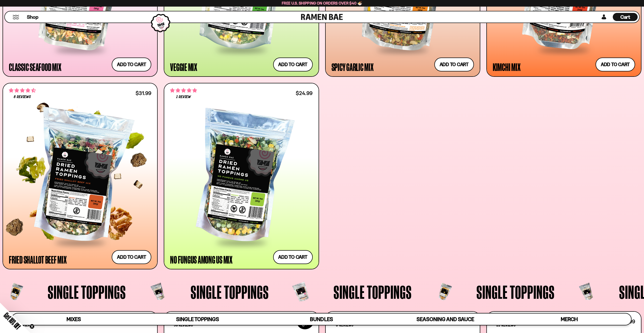 This screenshot has height=333, width=644. Describe the element at coordinates (33, 17) in the screenshot. I see `span: Shop` at that location.